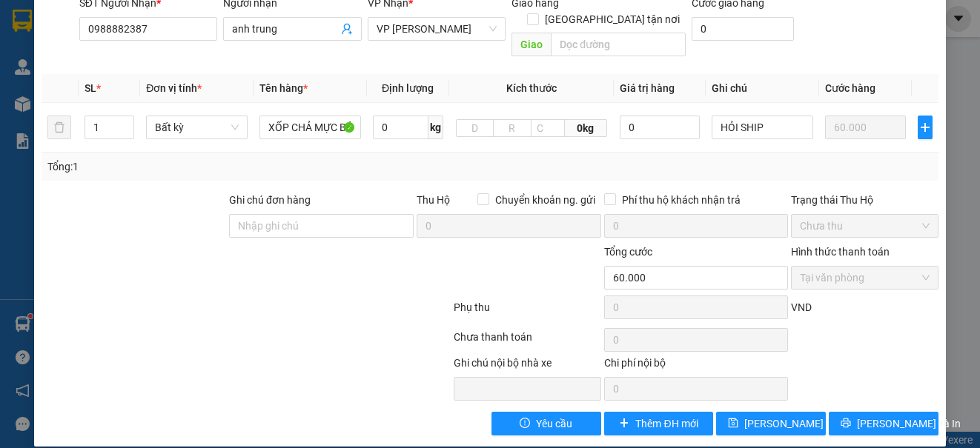 The height and width of the screenshot is (448, 980). What do you see at coordinates (925, 127) in the screenshot?
I see `button: plus` at bounding box center [925, 127].